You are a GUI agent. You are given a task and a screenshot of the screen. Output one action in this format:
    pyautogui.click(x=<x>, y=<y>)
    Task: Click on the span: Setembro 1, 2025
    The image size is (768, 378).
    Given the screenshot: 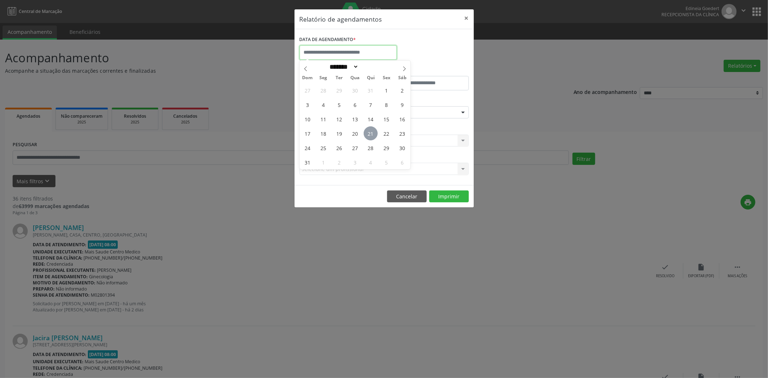 What is the action you would take?
    pyautogui.click(x=323, y=162)
    